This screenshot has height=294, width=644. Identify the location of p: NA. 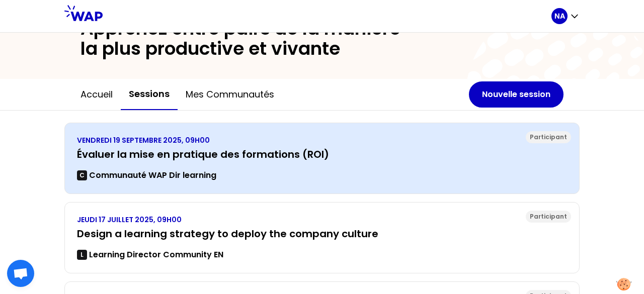
(559, 16).